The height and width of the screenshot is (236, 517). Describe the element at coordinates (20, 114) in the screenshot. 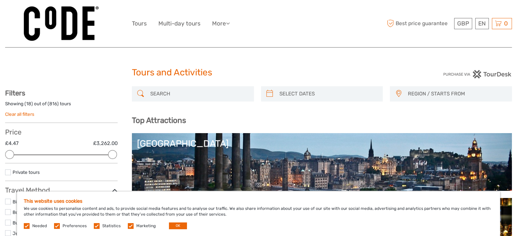

I see `a: Clear all filters` at that location.